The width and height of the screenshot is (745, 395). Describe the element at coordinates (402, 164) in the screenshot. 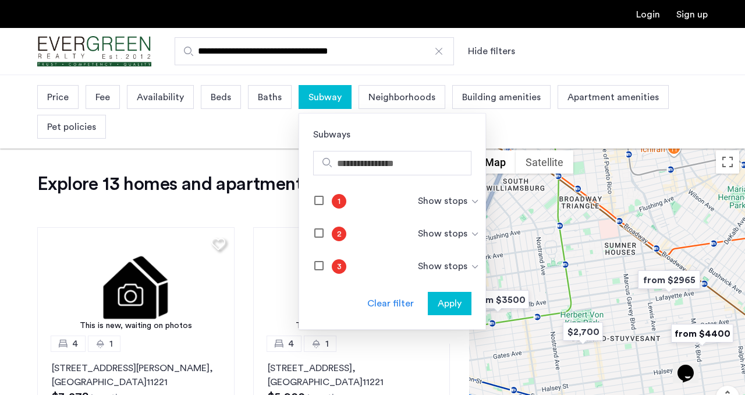

I see `input: Search subways` at that location.